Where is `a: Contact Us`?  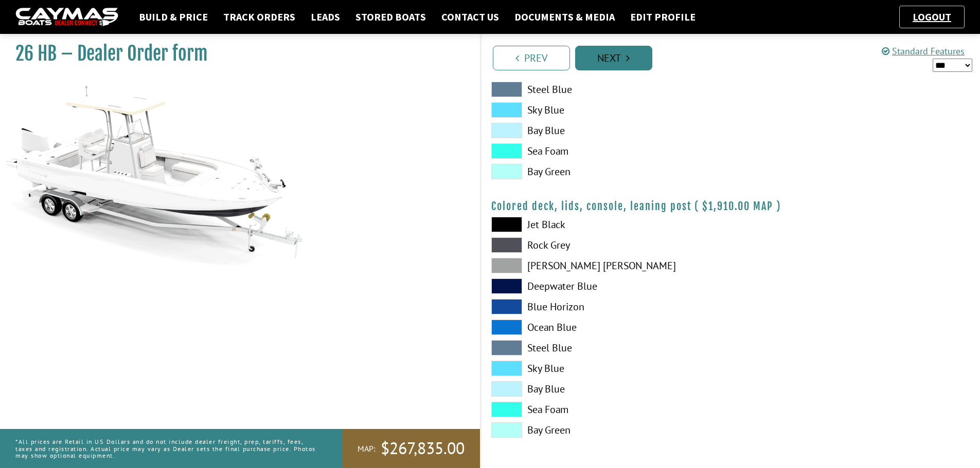 a: Contact Us is located at coordinates (470, 17).